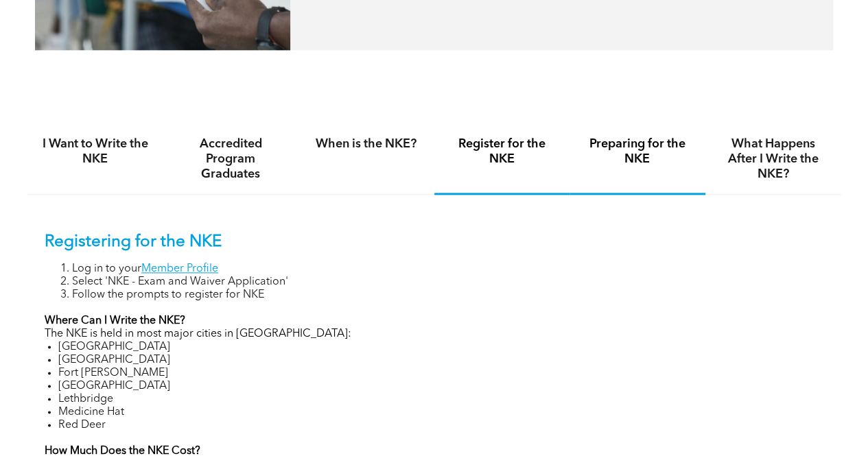  I want to click on a: Member Profile, so click(180, 269).